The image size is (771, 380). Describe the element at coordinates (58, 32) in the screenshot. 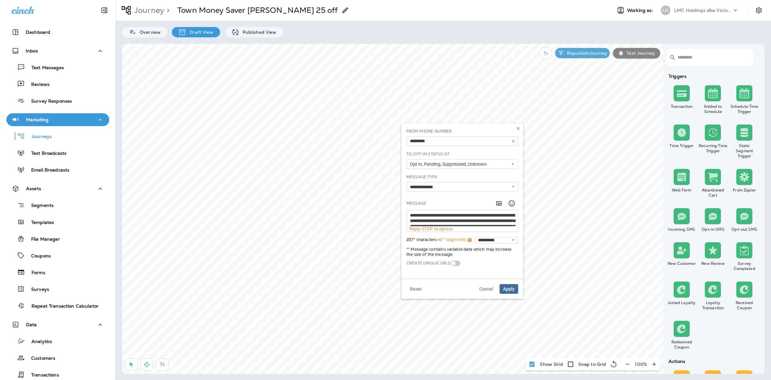

I see `button: Dashboard` at that location.